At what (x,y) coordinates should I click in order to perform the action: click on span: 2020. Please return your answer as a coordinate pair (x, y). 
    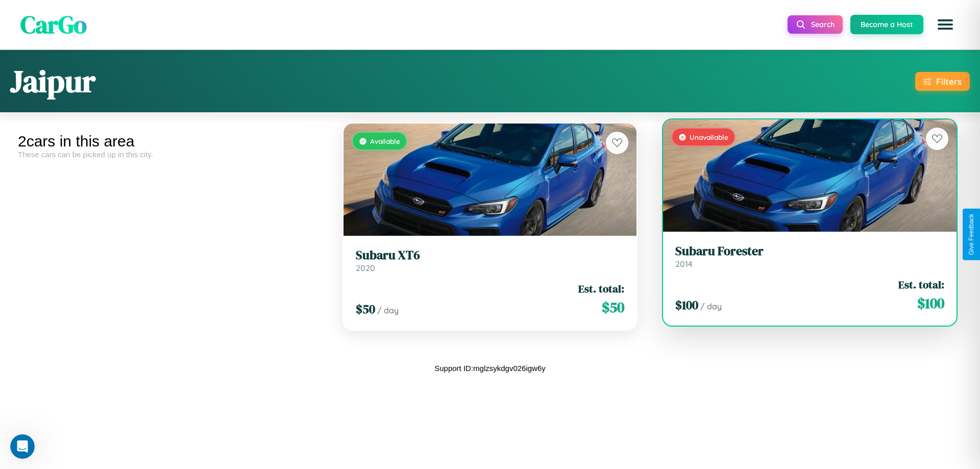
    Looking at the image, I should click on (365, 268).